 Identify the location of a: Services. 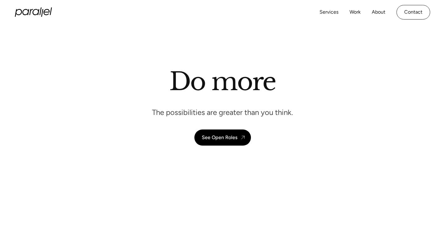
(329, 12).